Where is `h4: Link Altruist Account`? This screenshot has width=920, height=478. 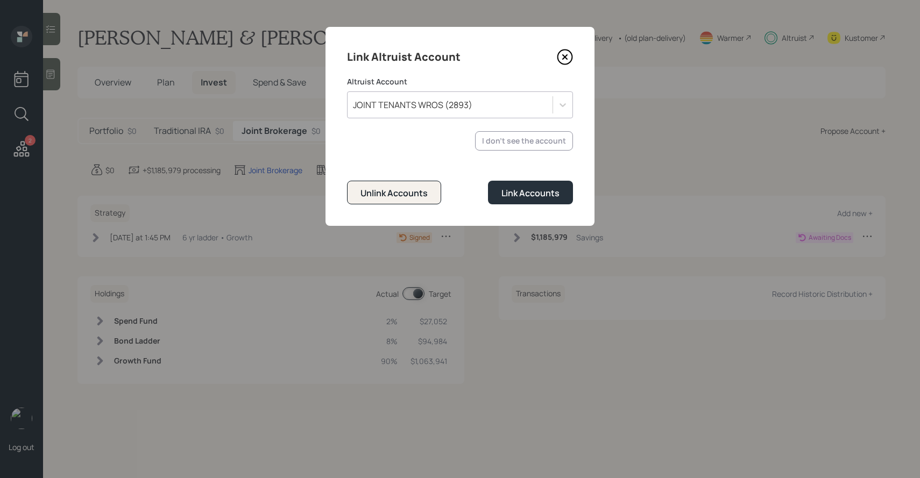
h4: Link Altruist Account is located at coordinates (404, 57).